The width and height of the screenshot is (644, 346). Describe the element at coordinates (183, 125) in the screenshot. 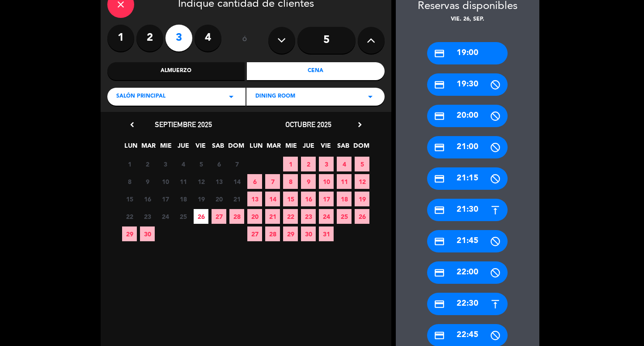

I see `span: septiembre 2025` at that location.